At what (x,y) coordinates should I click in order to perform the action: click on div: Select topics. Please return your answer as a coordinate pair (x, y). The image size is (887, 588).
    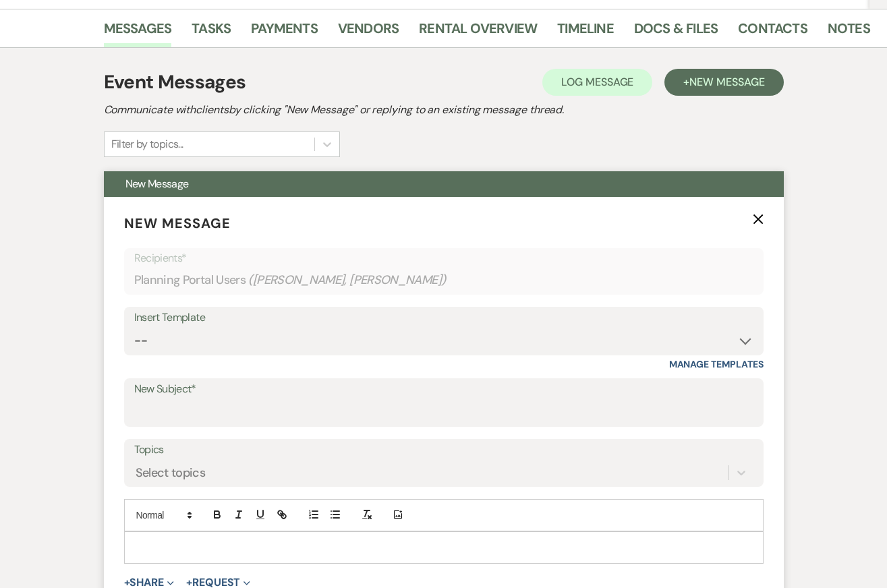
    Looking at the image, I should click on (171, 472).